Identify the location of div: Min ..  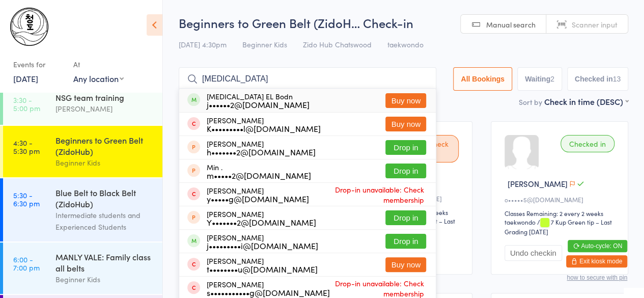
(259, 171).